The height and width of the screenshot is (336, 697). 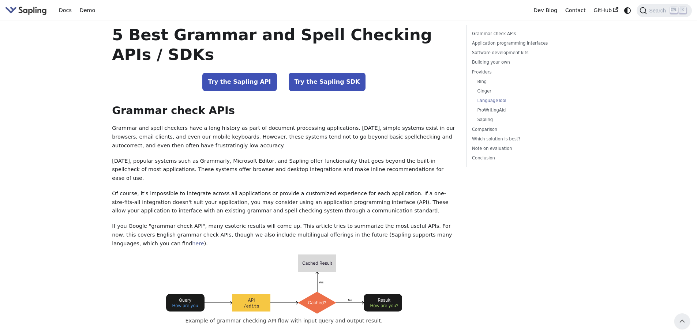 What do you see at coordinates (284, 45) in the screenshot?
I see `h1: 5 Best Grammar and Spell Checking APIs / SDKs` at bounding box center [284, 45].